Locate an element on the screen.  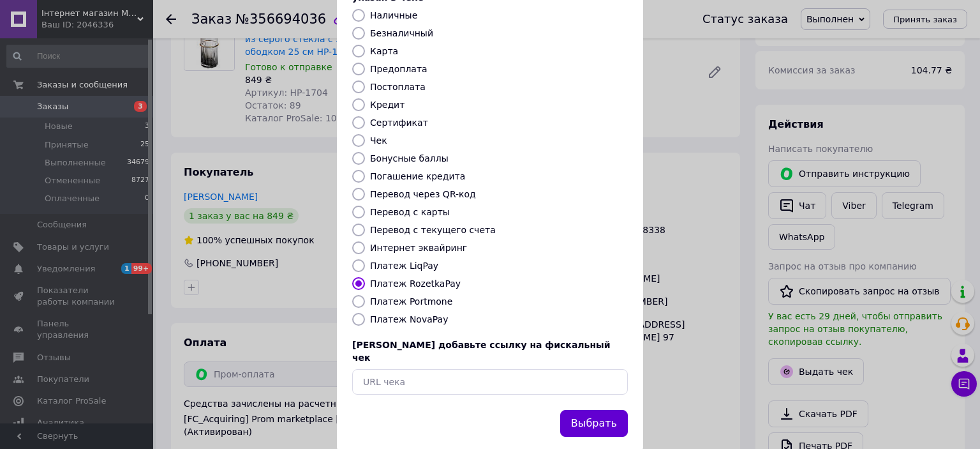
label: Платеж RozetkaPay is located at coordinates (415, 283).